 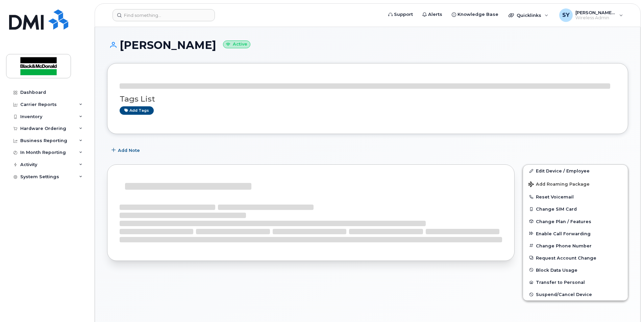 I want to click on button: Add Note, so click(x=126, y=150).